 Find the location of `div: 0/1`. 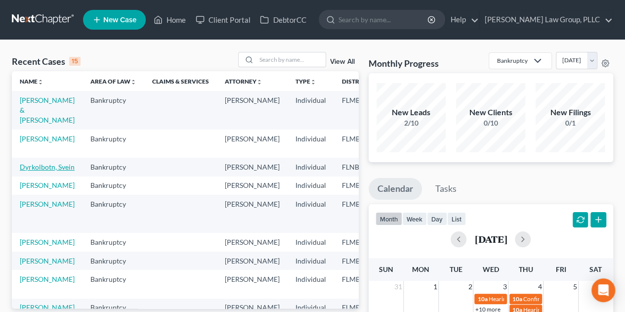

div: 0/1 is located at coordinates (570, 123).